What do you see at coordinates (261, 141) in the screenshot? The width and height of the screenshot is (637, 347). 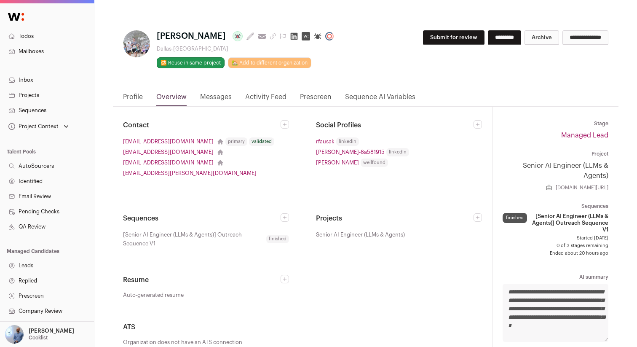 I see `div: validated` at bounding box center [261, 141].